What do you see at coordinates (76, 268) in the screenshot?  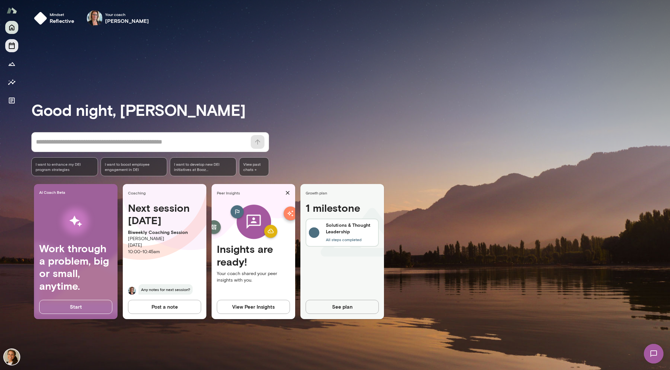 I see `h4: Work through a problem, big or small, anytime.` at bounding box center [76, 268].